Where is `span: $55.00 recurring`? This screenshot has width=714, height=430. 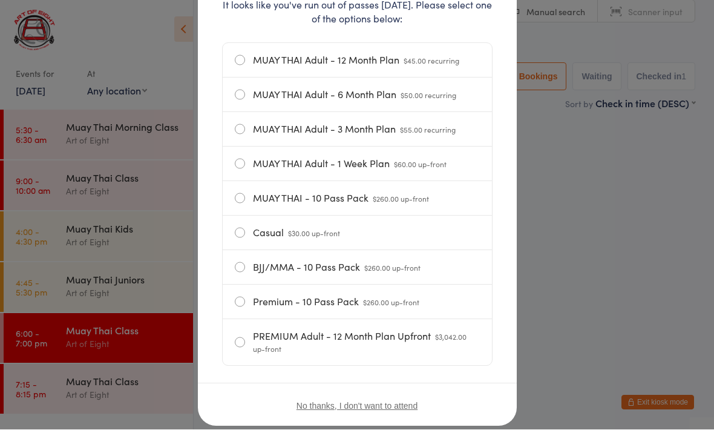 span: $55.00 recurring is located at coordinates (428, 130).